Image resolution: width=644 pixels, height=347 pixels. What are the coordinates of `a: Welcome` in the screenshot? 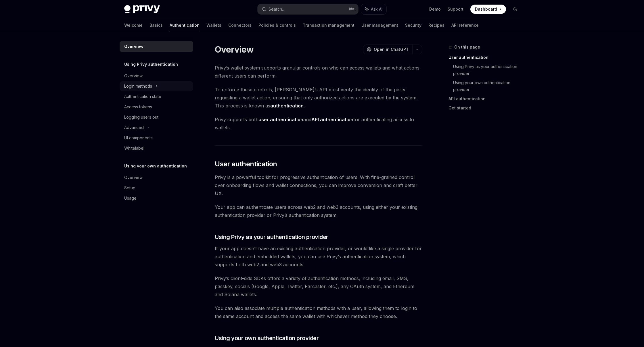 It's located at (133, 25).